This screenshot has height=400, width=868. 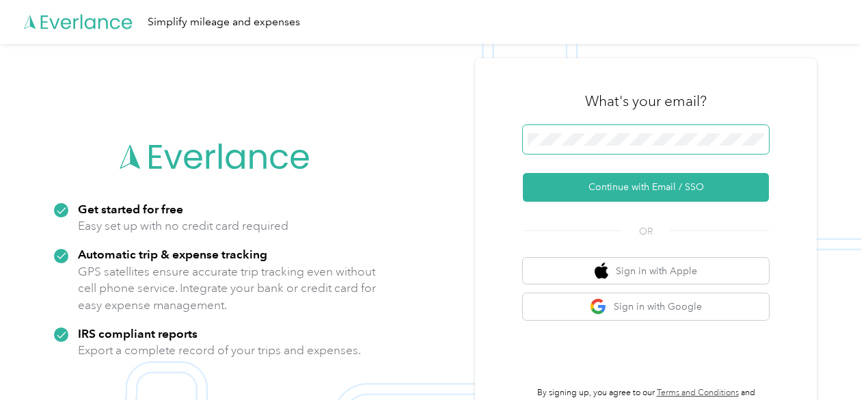 I want to click on strong: Automatic trip & expense tracking, so click(x=172, y=253).